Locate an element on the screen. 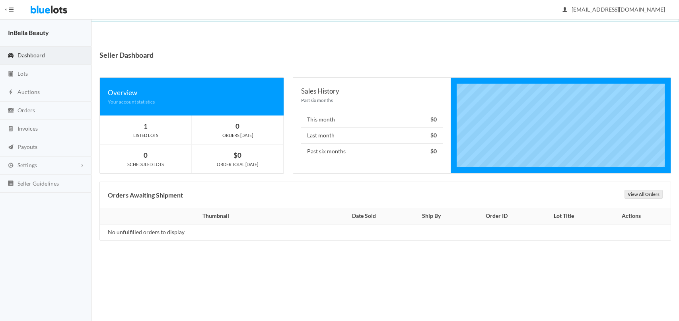 This screenshot has height=321, width=679. ion-icon: person is located at coordinates (565, 10).